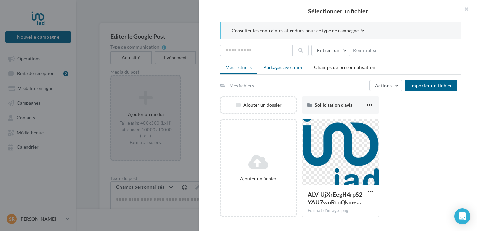  Describe the element at coordinates (258, 105) in the screenshot. I see `div: Ajouter un dossier` at that location.